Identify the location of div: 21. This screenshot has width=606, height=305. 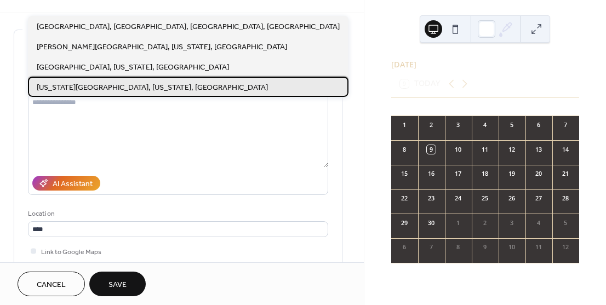
(566, 174).